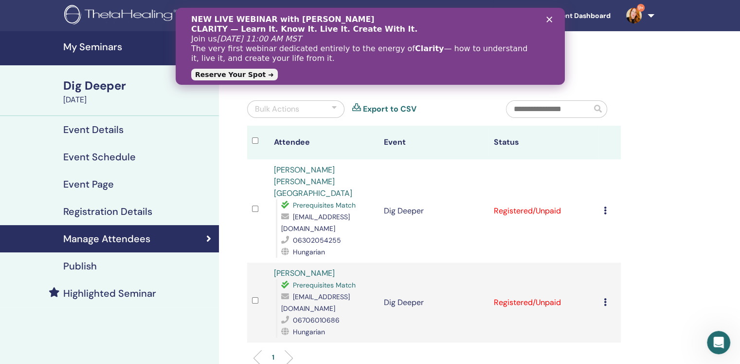 Image resolution: width=740 pixels, height=364 pixels. Describe the element at coordinates (570, 16) in the screenshot. I see `a: Student Dashboard` at that location.